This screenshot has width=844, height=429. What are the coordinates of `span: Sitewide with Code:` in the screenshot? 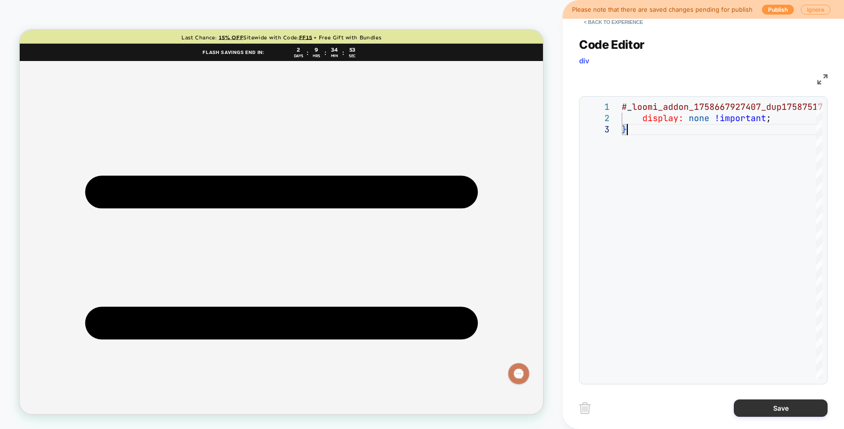 It's located at (335, 9).